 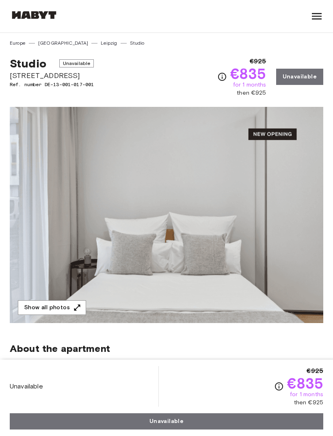 What do you see at coordinates (60, 349) in the screenshot?
I see `span: About the apartment` at bounding box center [60, 349].